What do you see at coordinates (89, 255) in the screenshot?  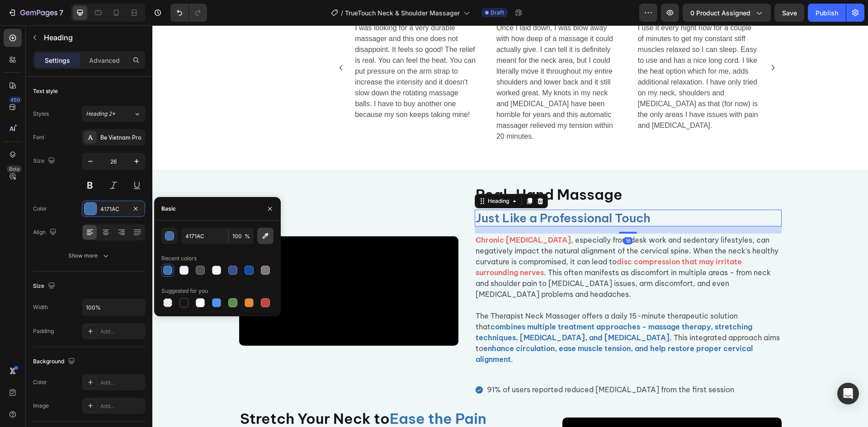 I see `button: Show more` at bounding box center [89, 255].